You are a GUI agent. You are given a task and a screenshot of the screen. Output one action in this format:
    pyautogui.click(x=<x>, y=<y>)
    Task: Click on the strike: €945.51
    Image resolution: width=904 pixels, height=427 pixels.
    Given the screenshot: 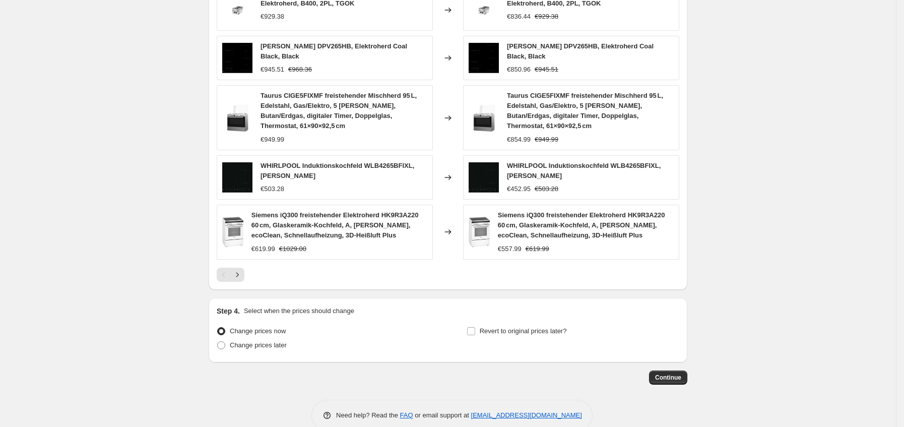 What is the action you would take?
    pyautogui.click(x=546, y=70)
    